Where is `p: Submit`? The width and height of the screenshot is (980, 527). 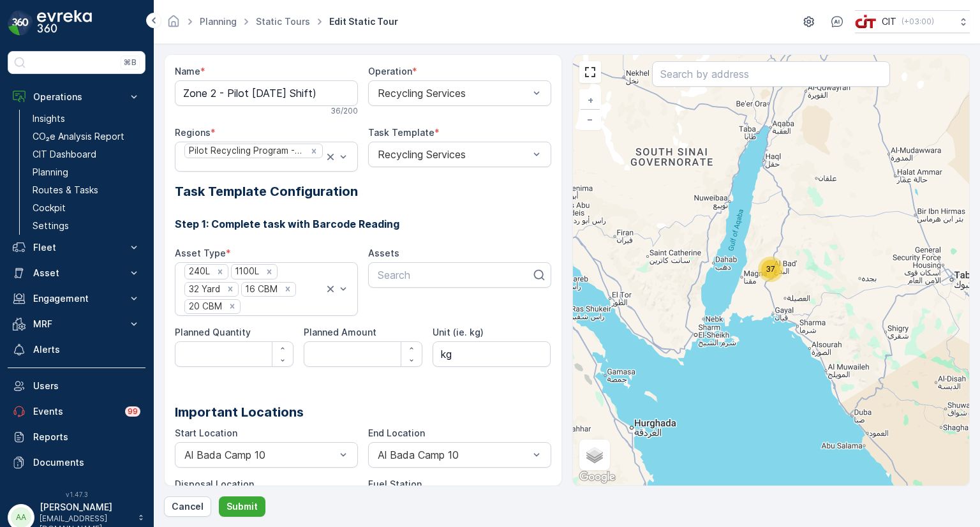
p: Submit is located at coordinates (242, 507).